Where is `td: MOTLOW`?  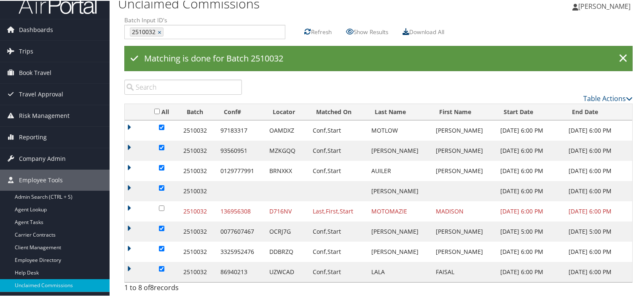
td: MOTLOW is located at coordinates (400, 129).